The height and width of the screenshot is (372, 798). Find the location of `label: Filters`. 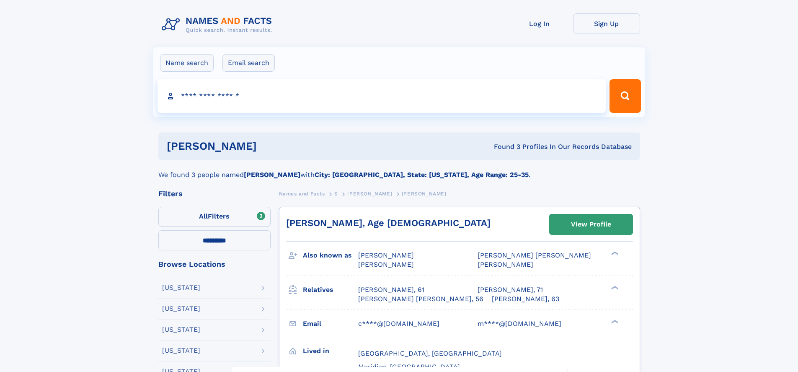

label: Filters is located at coordinates (215, 217).